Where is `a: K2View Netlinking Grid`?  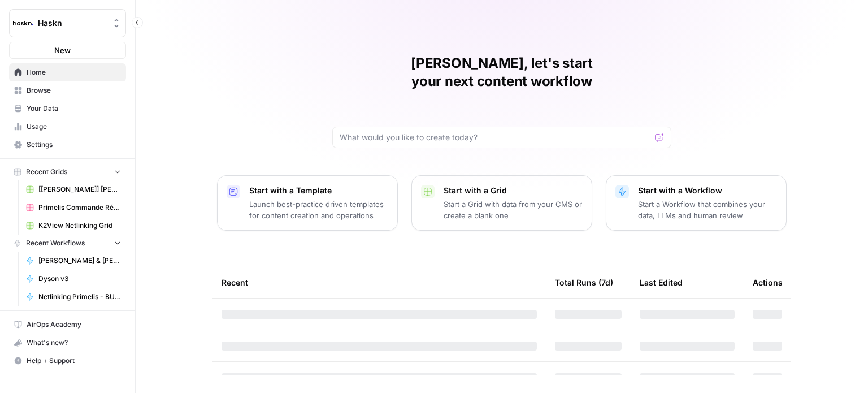
a: K2View Netlinking Grid is located at coordinates (73, 226).